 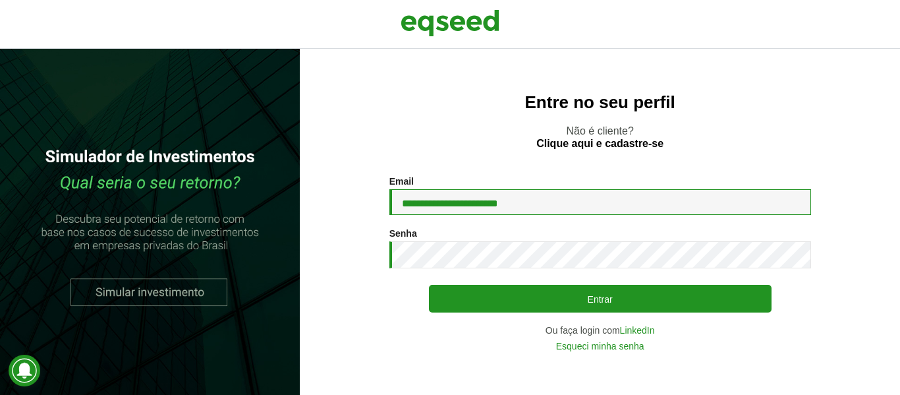 I want to click on a: Esqueci minha senha, so click(x=600, y=346).